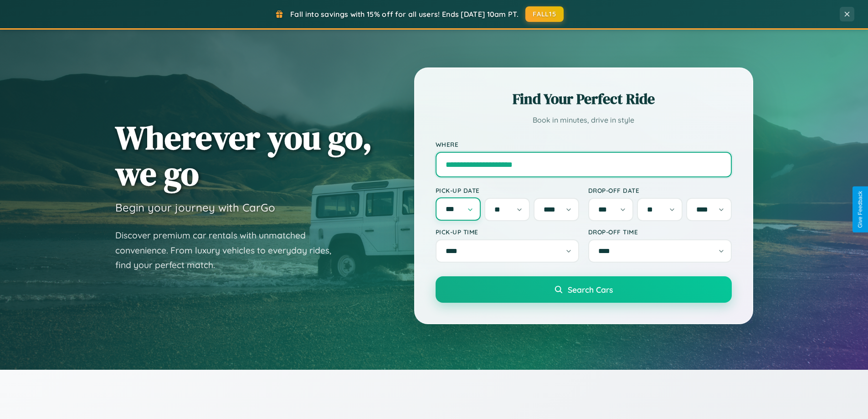 This screenshot has height=419, width=868. I want to click on button: Search Cars, so click(583, 289).